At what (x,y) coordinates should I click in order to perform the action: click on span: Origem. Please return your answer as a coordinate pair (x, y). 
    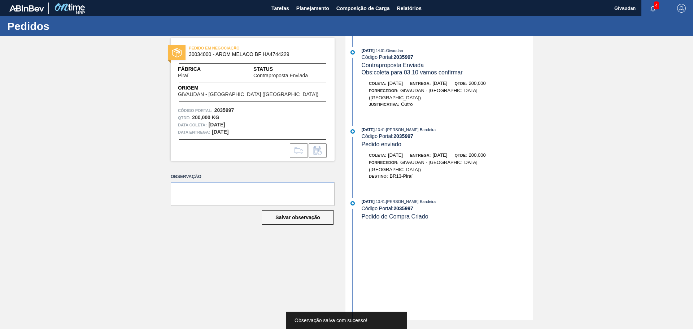
    Looking at the image, I should click on (253, 88).